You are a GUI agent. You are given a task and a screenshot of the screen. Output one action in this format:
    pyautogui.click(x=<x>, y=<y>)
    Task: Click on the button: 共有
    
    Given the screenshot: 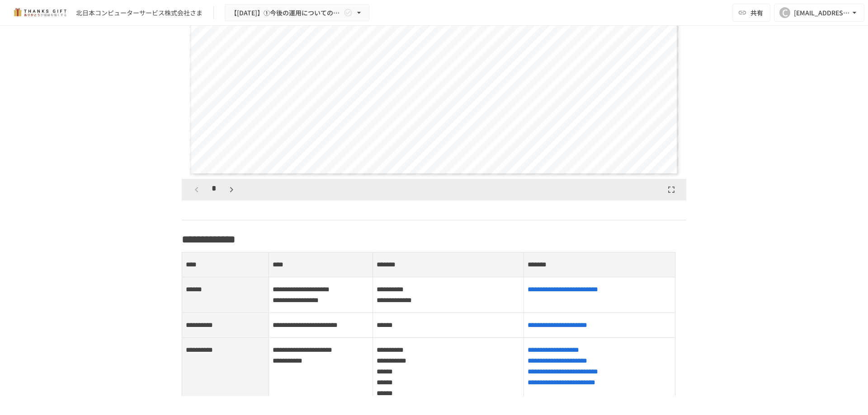 What is the action you would take?
    pyautogui.click(x=751, y=13)
    